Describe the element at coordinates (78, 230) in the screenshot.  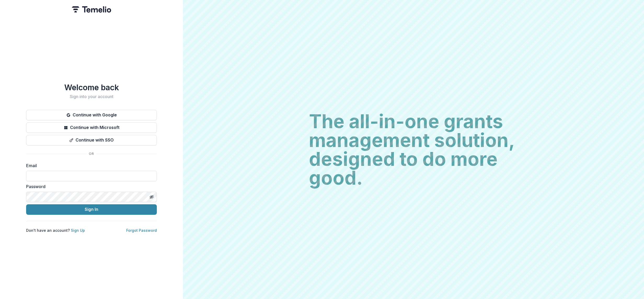
I see `a: Sign Up` at that location.